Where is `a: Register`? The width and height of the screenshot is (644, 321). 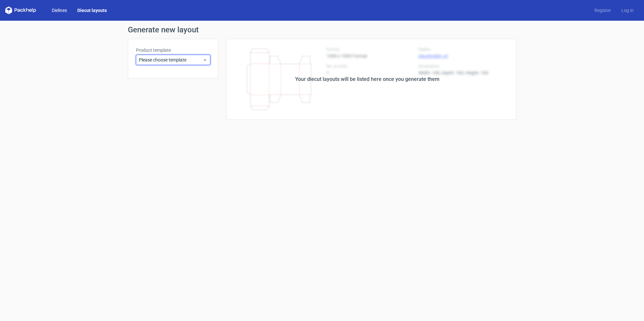 a: Register is located at coordinates (603, 10).